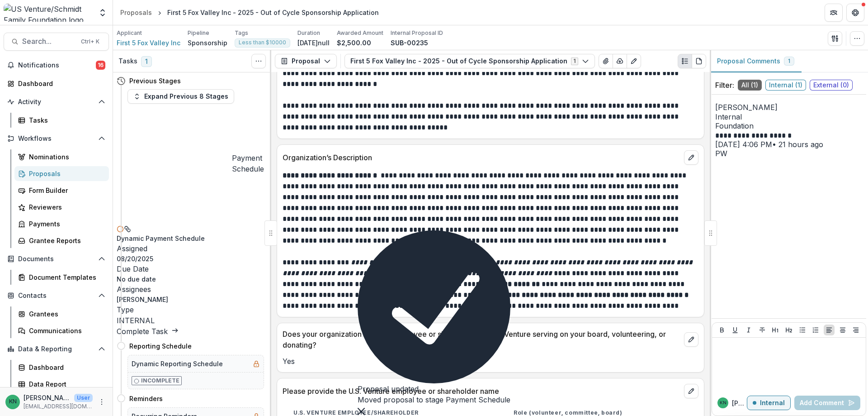 Image resolution: width=868 pixels, height=416 pixels. I want to click on button: Open Contacts, so click(56, 296).